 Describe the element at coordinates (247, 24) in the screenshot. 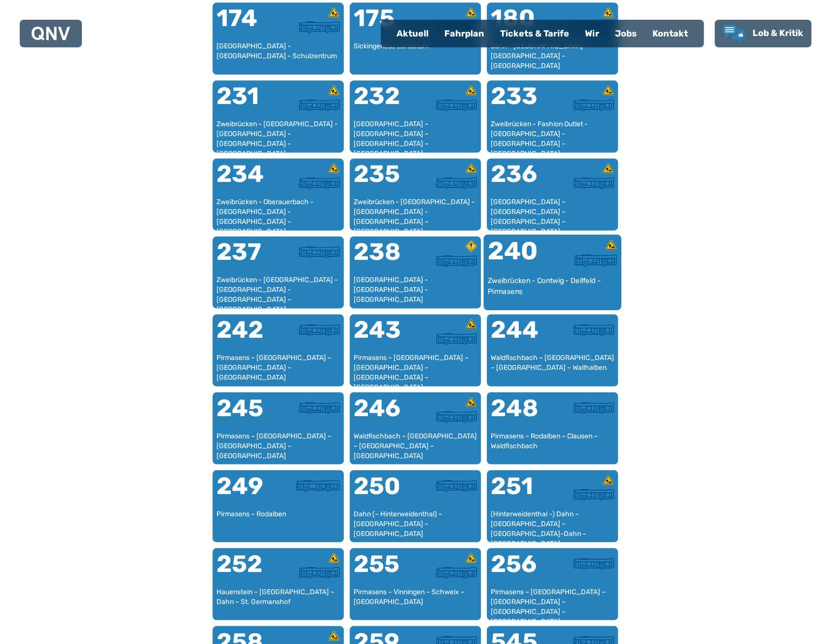

I see `div: 174` at that location.